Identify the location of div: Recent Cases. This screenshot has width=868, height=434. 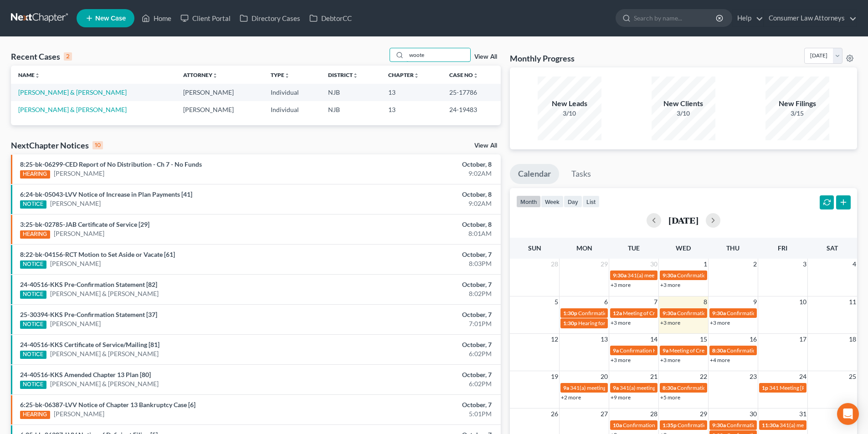
(42, 56).